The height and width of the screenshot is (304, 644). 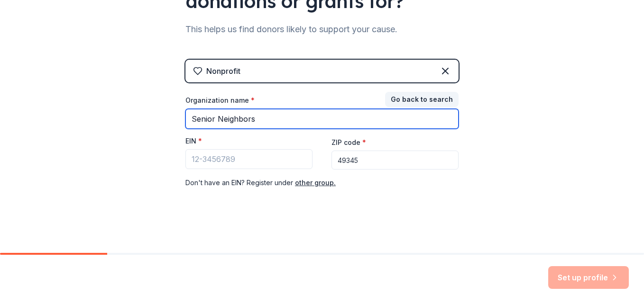 I want to click on label: ZIP code, so click(x=348, y=143).